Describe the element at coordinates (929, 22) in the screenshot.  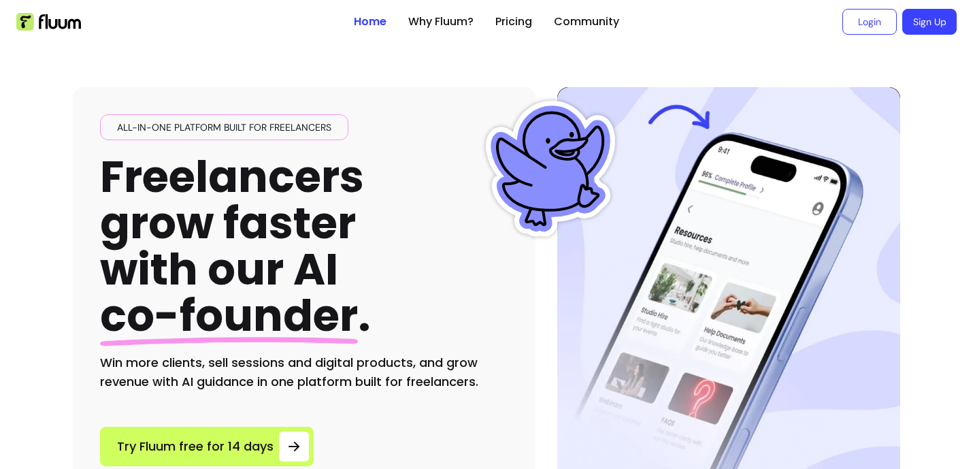
I see `a: Sign Up` at that location.